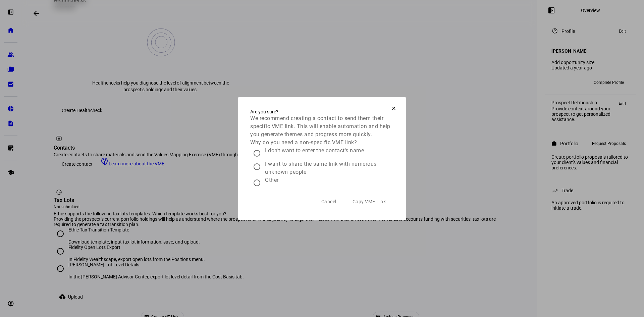 This screenshot has height=317, width=644. I want to click on span: Cancel, so click(328, 202).